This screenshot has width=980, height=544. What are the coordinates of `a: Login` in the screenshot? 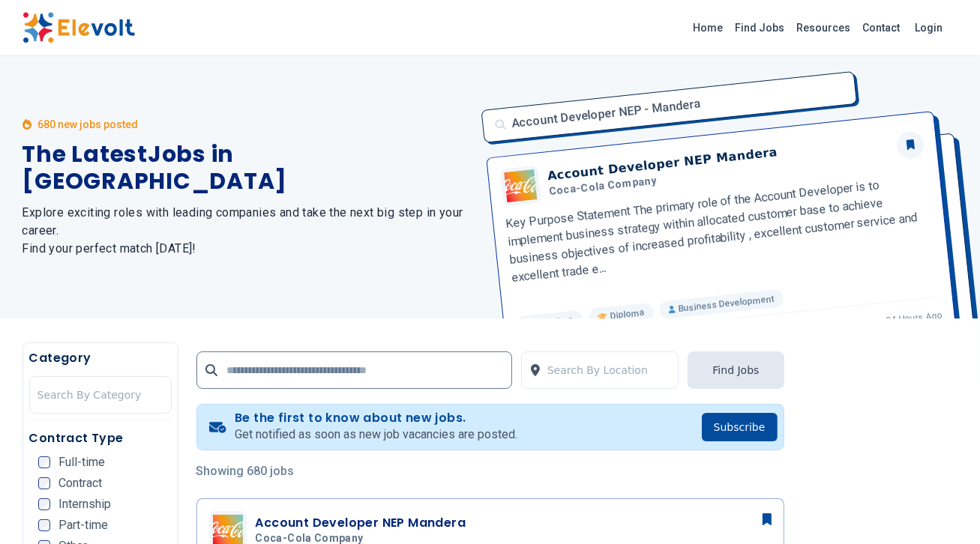 It's located at (929, 28).